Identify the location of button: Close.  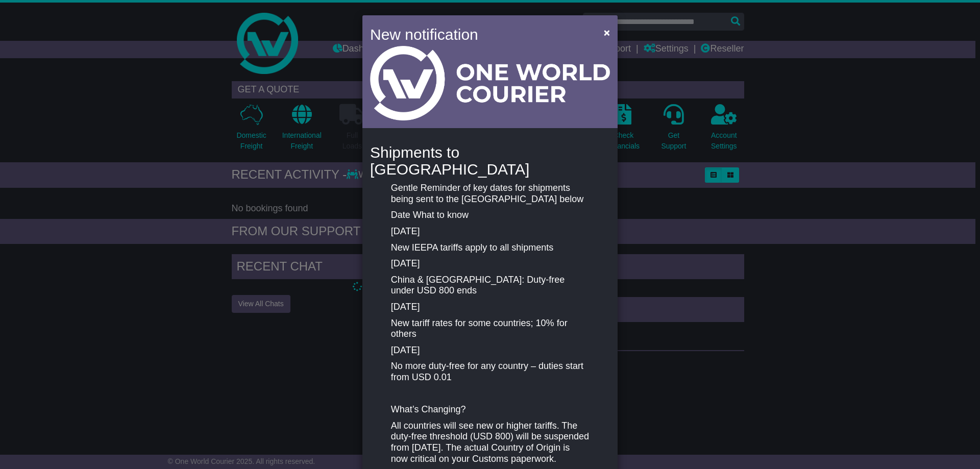
(606, 32).